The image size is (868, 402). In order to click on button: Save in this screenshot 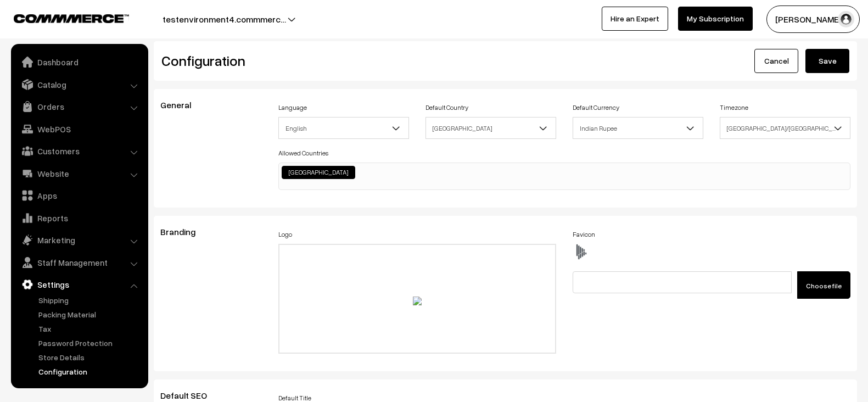, I will do `click(827, 61)`.